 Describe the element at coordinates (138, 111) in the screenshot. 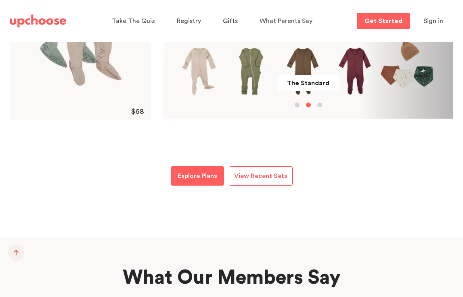

I see `p: $68` at that location.